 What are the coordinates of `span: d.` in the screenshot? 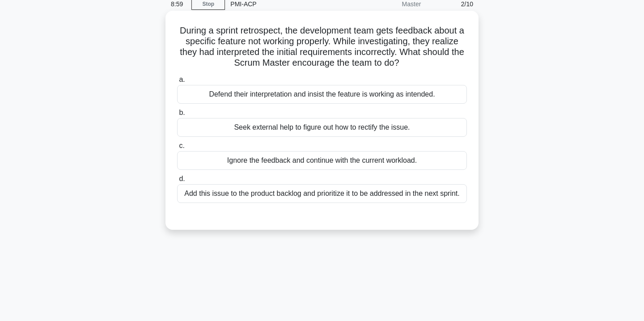 It's located at (182, 178).